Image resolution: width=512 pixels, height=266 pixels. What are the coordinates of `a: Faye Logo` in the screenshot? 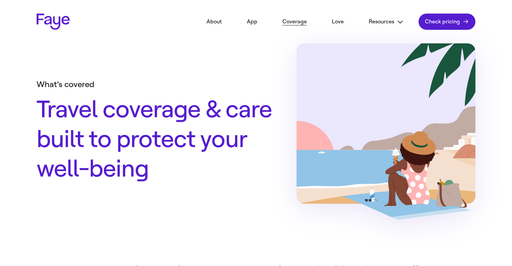 It's located at (53, 22).